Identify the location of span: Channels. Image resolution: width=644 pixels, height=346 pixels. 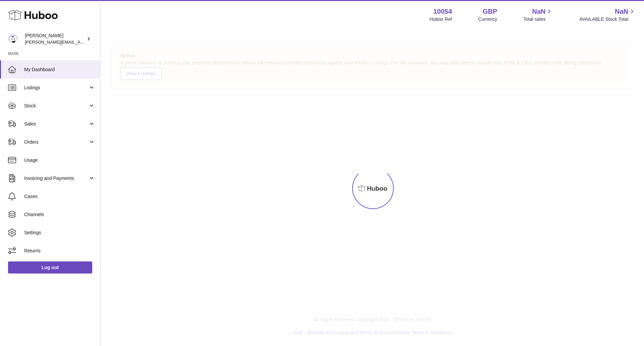
(60, 215).